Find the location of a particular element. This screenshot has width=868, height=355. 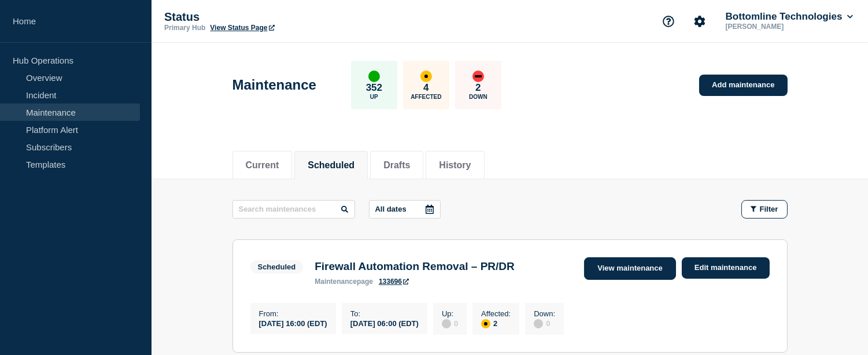

p: Primary Hub is located at coordinates (185, 28).